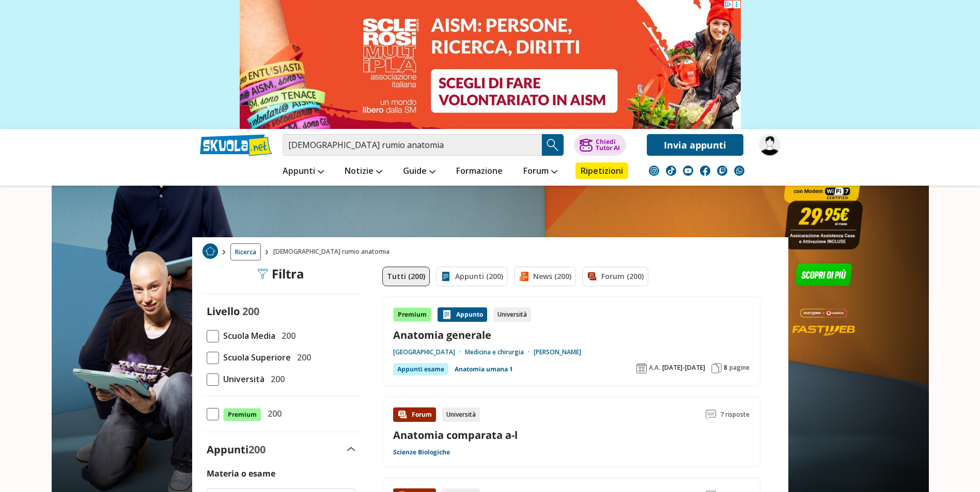  Describe the element at coordinates (671, 170) in the screenshot. I see `img: tiktok` at that location.